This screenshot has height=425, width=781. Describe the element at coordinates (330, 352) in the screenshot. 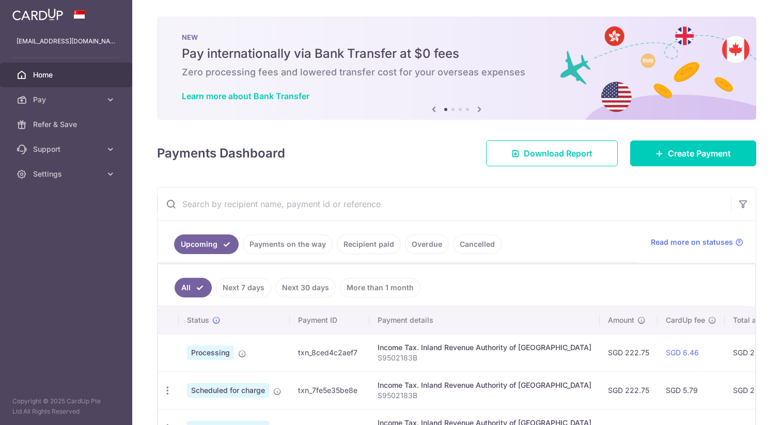

I see `td: txn_8ced4c2aef7` at that location.